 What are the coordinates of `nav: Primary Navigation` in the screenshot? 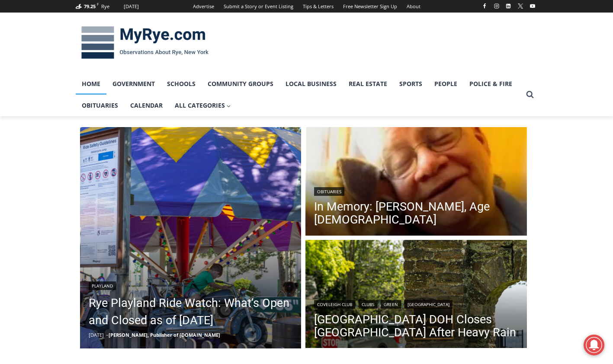 It's located at (299, 95).